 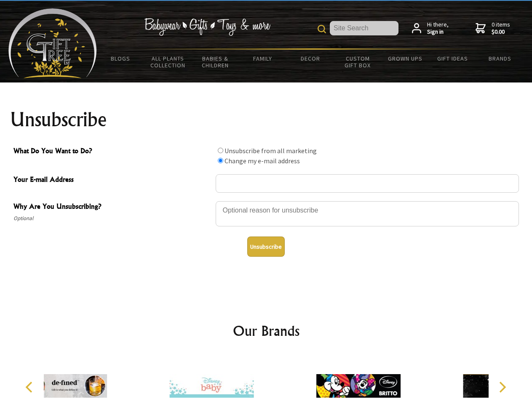 What do you see at coordinates (112, 207) in the screenshot?
I see `span: Why Are You Unsubscribing?` at bounding box center [112, 207].